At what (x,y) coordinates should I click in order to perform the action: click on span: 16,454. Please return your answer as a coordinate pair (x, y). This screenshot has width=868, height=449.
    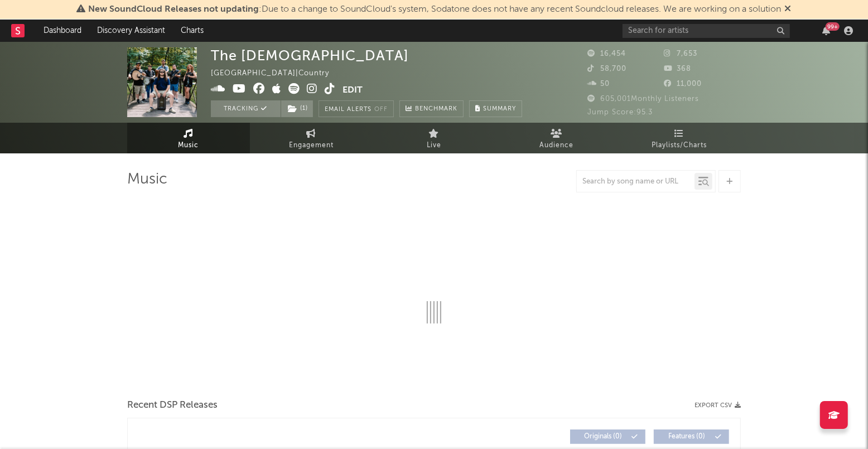
    Looking at the image, I should click on (606, 54).